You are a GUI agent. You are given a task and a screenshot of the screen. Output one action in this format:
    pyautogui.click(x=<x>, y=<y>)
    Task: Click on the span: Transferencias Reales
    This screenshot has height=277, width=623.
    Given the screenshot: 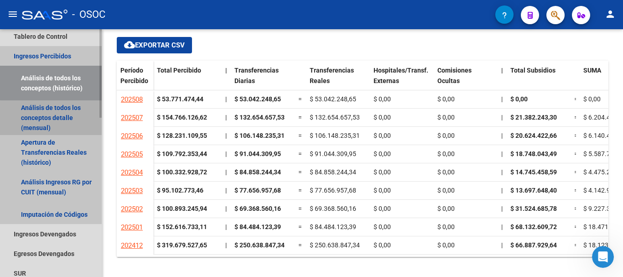 What is the action you would take?
    pyautogui.click(x=332, y=75)
    